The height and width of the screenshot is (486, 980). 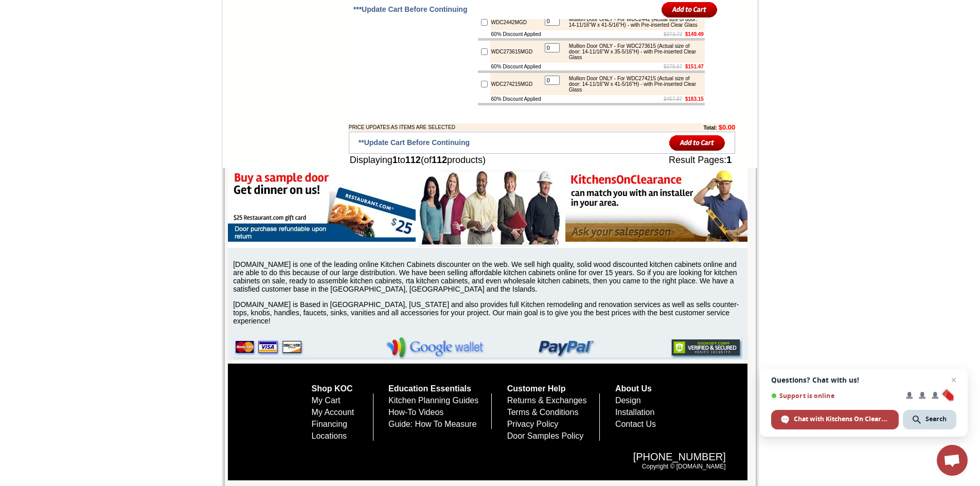 What do you see at coordinates (726, 127) in the screenshot?
I see `b: $0.00` at bounding box center [726, 127].